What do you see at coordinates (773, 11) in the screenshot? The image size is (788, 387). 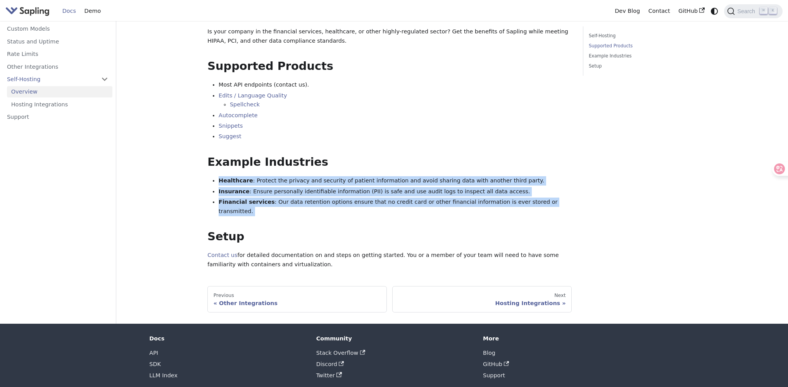 I see `kbd: K` at bounding box center [773, 11].